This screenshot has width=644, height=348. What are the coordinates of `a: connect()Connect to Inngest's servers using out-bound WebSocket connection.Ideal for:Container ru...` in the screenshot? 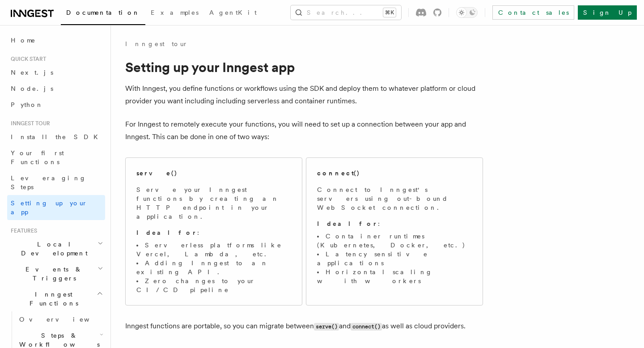 It's located at (394, 231).